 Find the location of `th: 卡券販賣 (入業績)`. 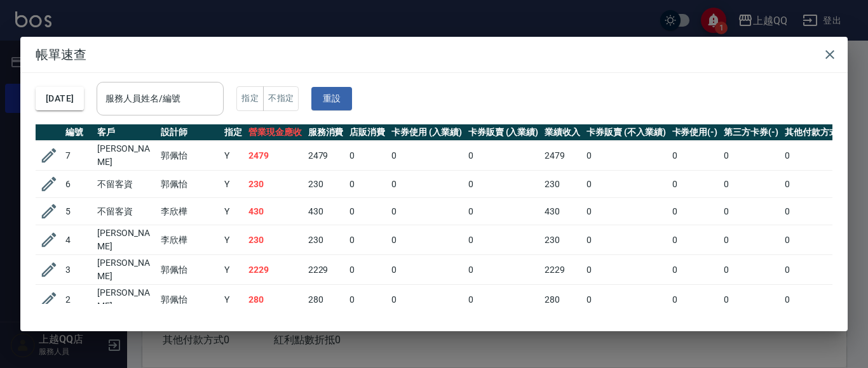

th: 卡券販賣 (入業績) is located at coordinates (503, 133).